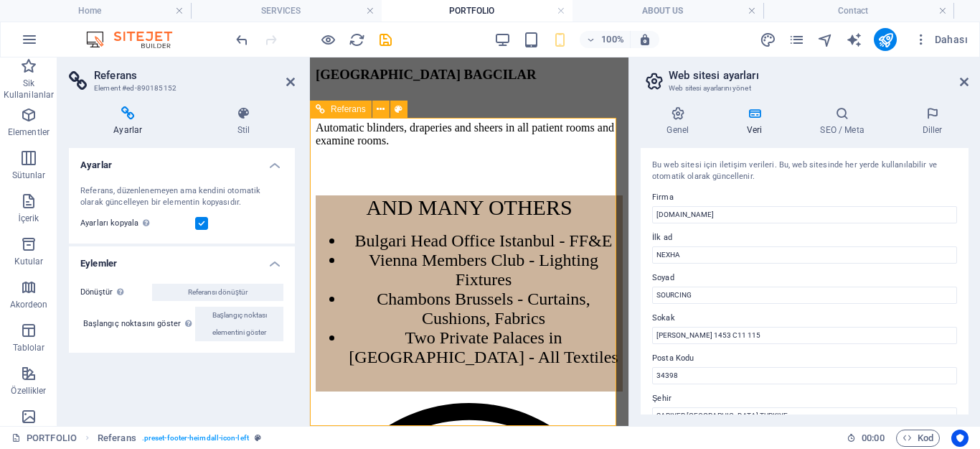  I want to click on button: Usercentrics, so click(960, 438).